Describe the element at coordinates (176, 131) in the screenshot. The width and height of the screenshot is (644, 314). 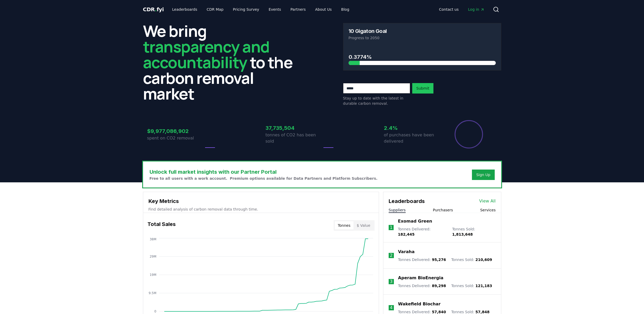
I see `h3: $9,977,086,902` at that location.